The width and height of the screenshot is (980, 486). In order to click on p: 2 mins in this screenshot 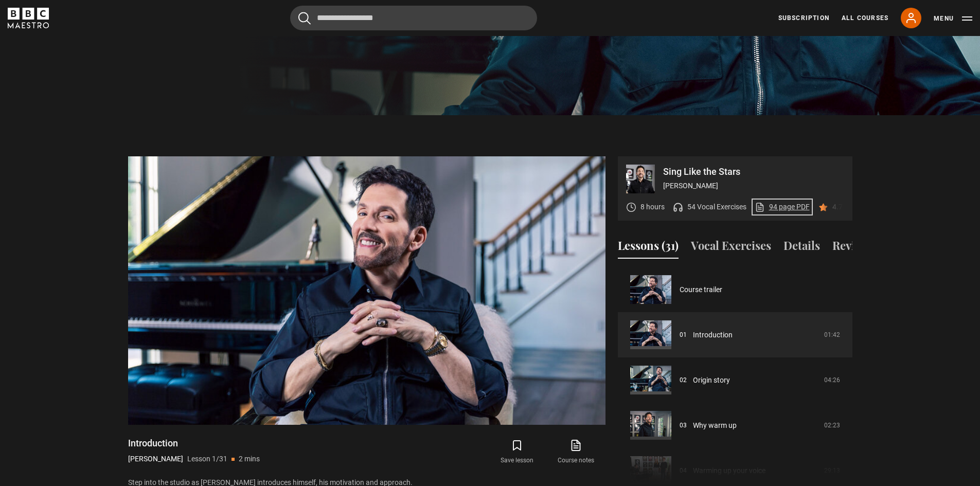, I will do `click(249, 459)`.